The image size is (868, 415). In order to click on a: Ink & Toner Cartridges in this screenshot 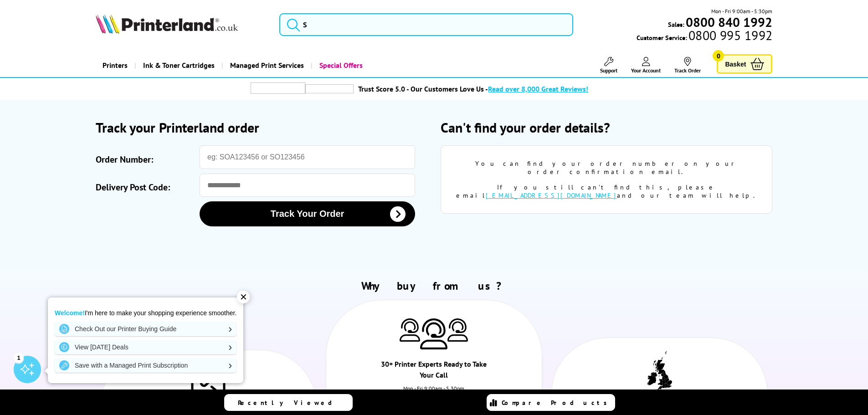, I will do `click(177, 66)`.